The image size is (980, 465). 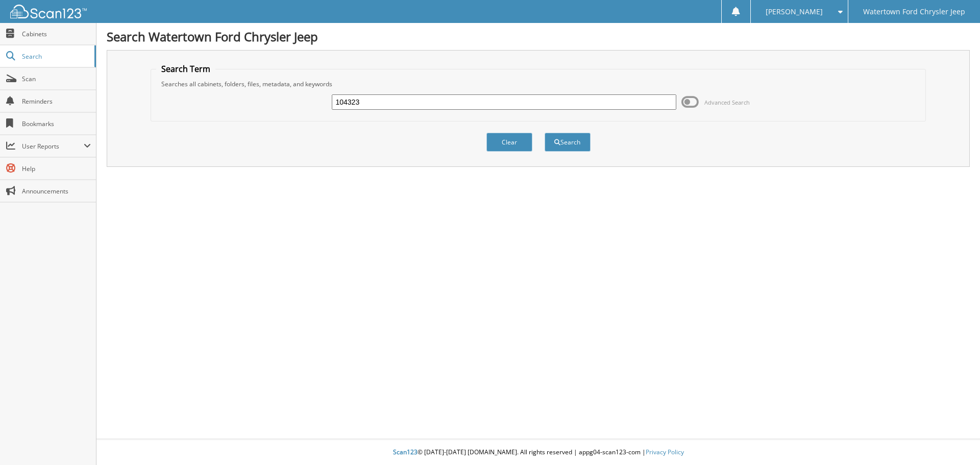 I want to click on a: Privacy Policy, so click(x=665, y=452).